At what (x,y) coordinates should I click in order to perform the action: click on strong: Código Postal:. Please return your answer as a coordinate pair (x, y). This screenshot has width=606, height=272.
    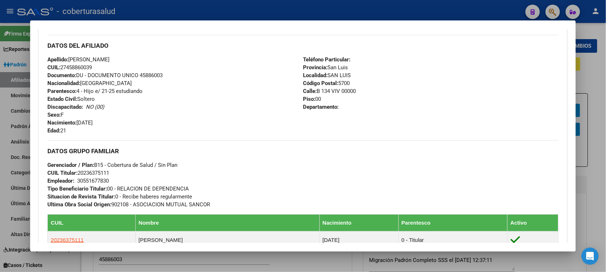
    Looking at the image, I should click on (321, 83).